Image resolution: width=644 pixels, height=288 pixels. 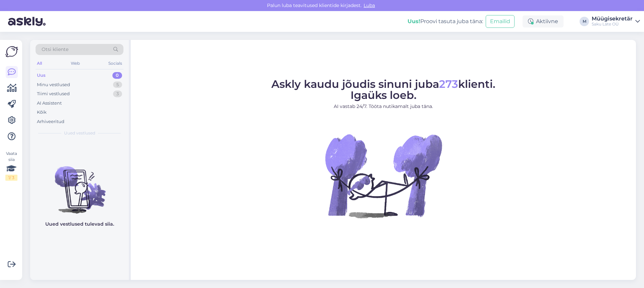 What do you see at coordinates (612, 24) in the screenshot?
I see `div: Saku Läte OÜ` at bounding box center [612, 24].